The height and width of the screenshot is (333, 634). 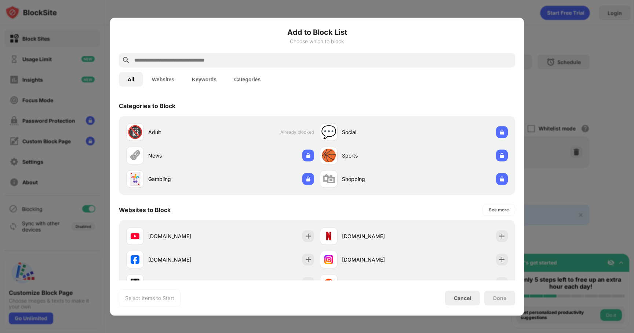 What do you see at coordinates (131, 79) in the screenshot?
I see `button: All` at bounding box center [131, 79].